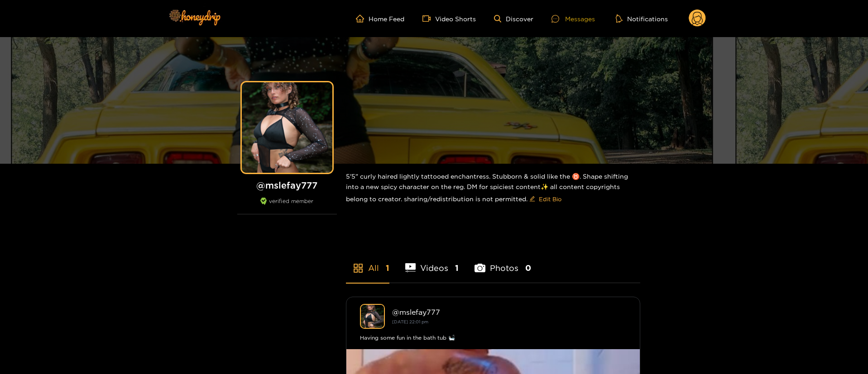 The image size is (868, 374). Describe the element at coordinates (362, 18) in the screenshot. I see `span: home` at that location.